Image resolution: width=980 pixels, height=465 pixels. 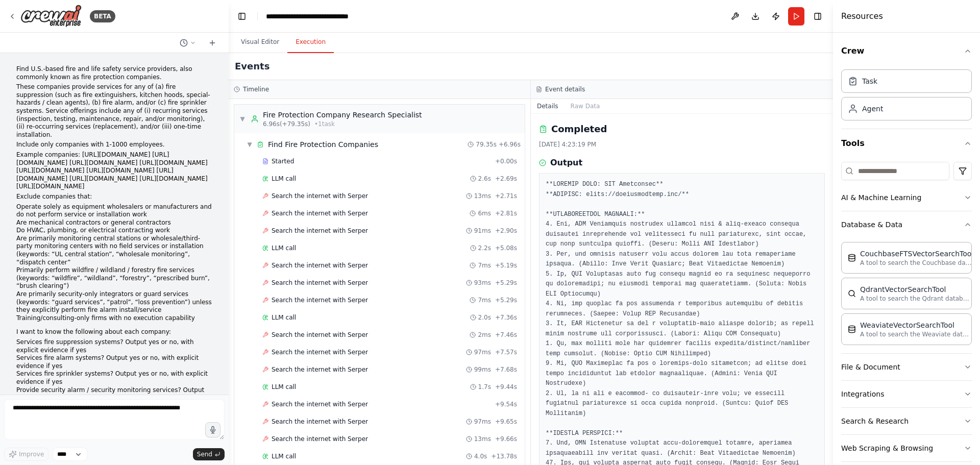 I want to click on span: + 0.00s, so click(x=506, y=161).